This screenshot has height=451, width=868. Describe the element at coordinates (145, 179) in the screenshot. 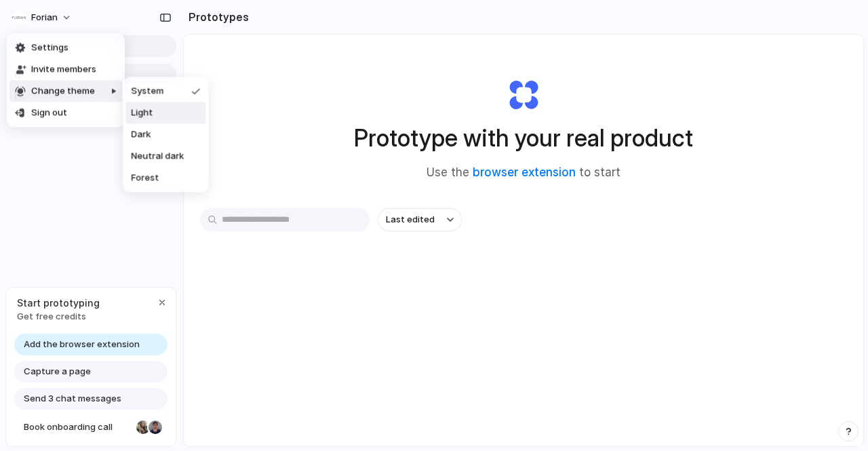

I see `span: Forest` at that location.